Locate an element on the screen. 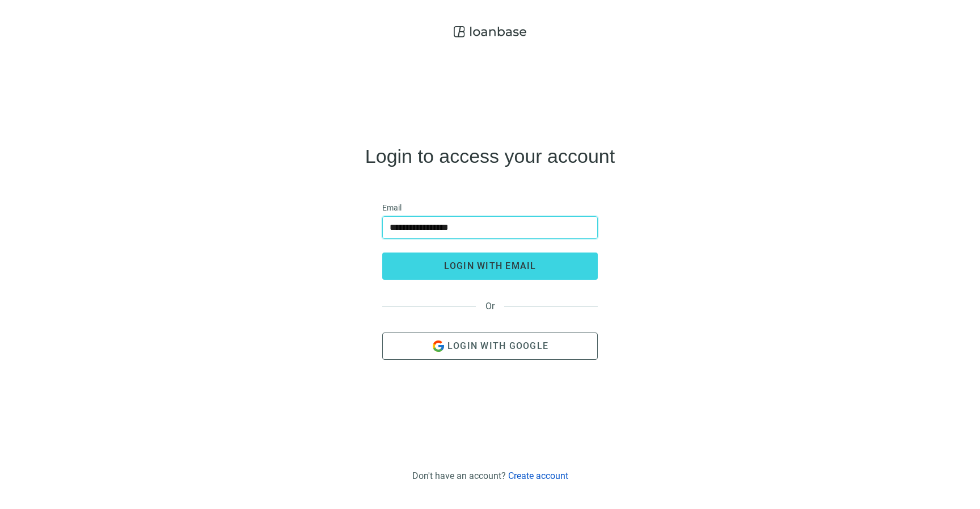  span: Or is located at coordinates (490, 306).